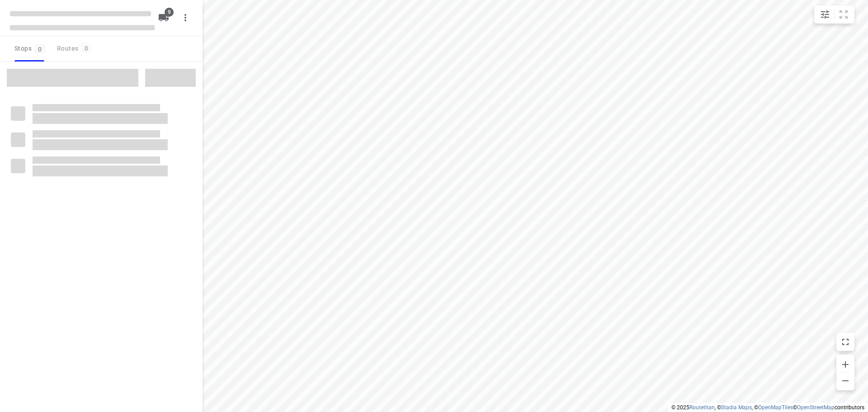 Image resolution: width=868 pixels, height=412 pixels. I want to click on li: © 2025 , © , © © contributors, so click(768, 407).